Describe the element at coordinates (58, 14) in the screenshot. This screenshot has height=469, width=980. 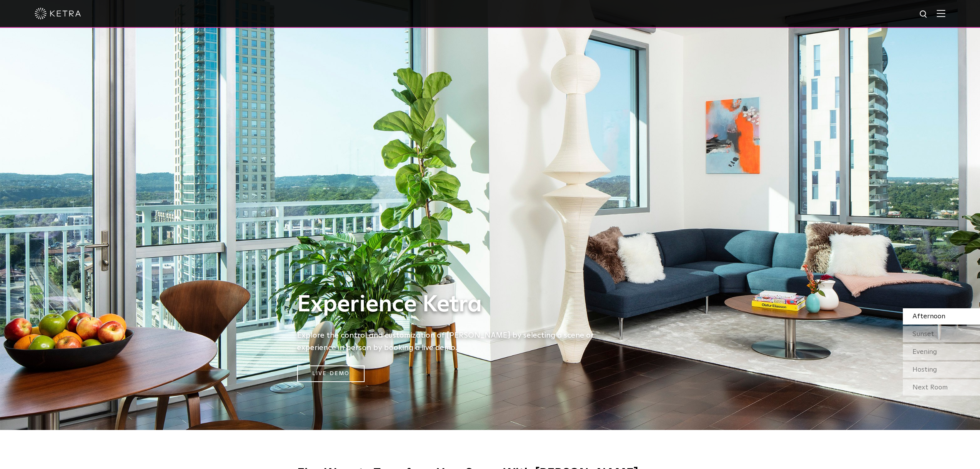
I see `img: ketra-logo-2019-white` at that location.